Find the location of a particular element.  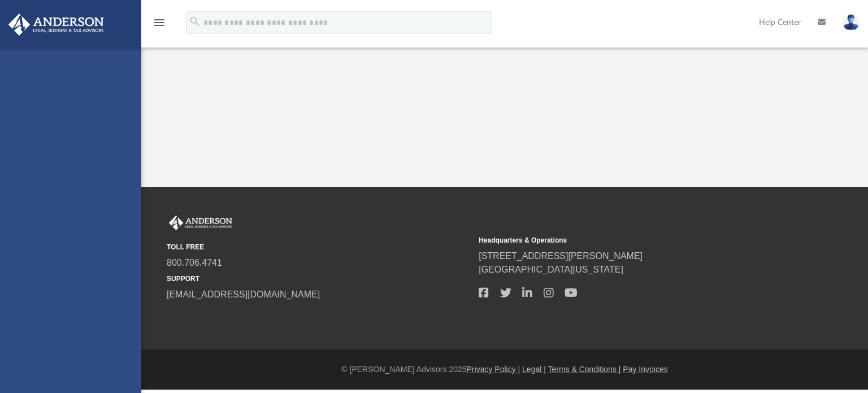

a: Pay Invoices is located at coordinates (645, 369).